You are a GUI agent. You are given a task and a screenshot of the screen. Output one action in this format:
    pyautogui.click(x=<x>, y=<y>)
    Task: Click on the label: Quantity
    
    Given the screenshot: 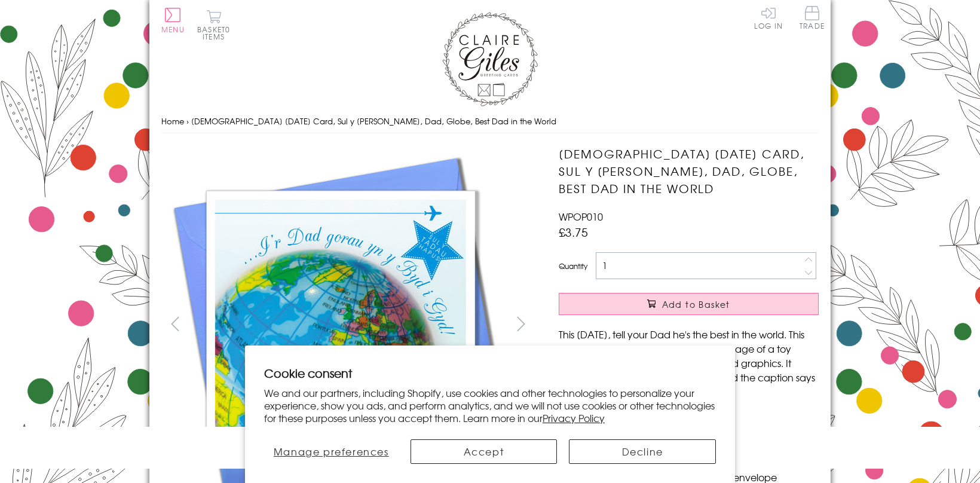 What is the action you would take?
    pyautogui.click(x=573, y=266)
    